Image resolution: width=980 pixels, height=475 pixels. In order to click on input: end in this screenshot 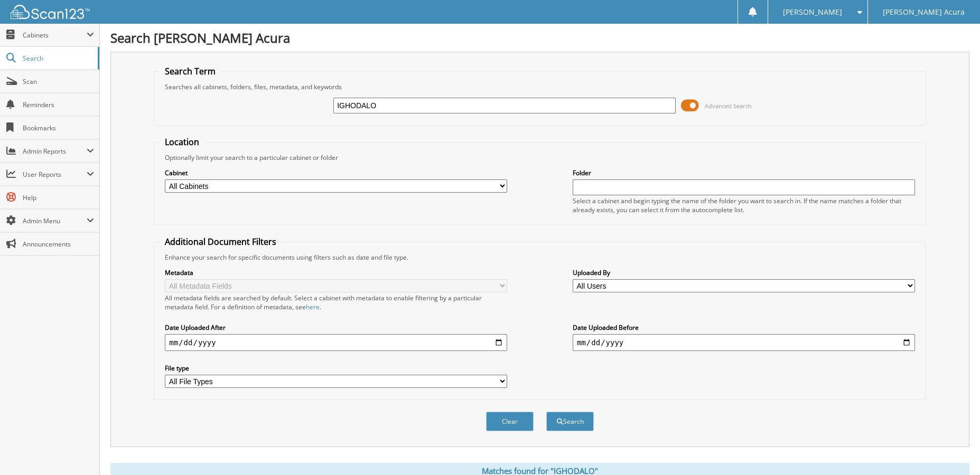, I will do `click(744, 343)`.